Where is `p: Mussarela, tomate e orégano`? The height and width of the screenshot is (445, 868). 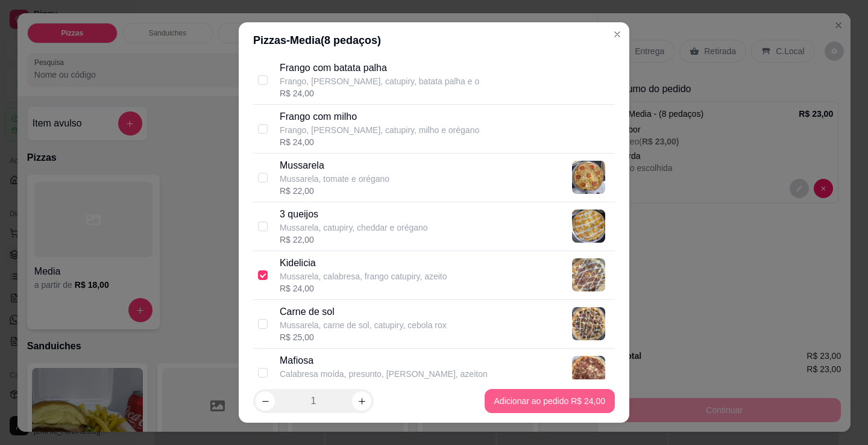 p: Mussarela, tomate e orégano is located at coordinates (335, 179).